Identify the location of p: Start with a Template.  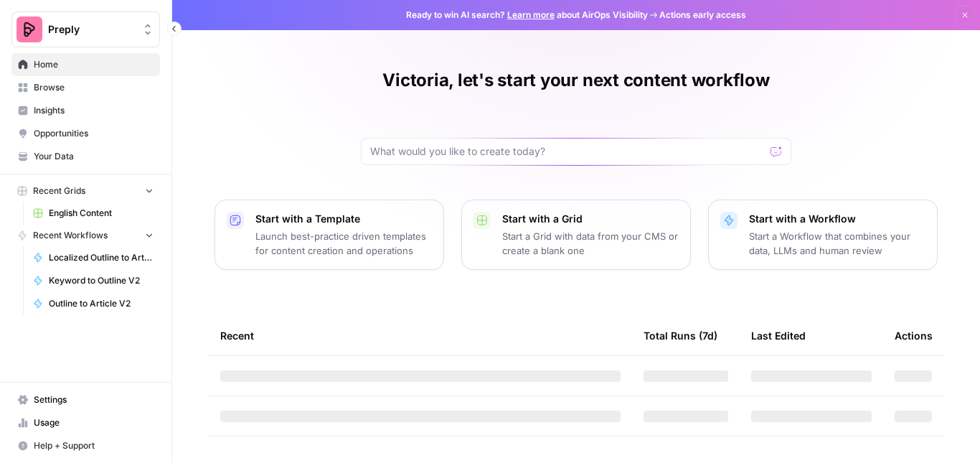
(344, 219).